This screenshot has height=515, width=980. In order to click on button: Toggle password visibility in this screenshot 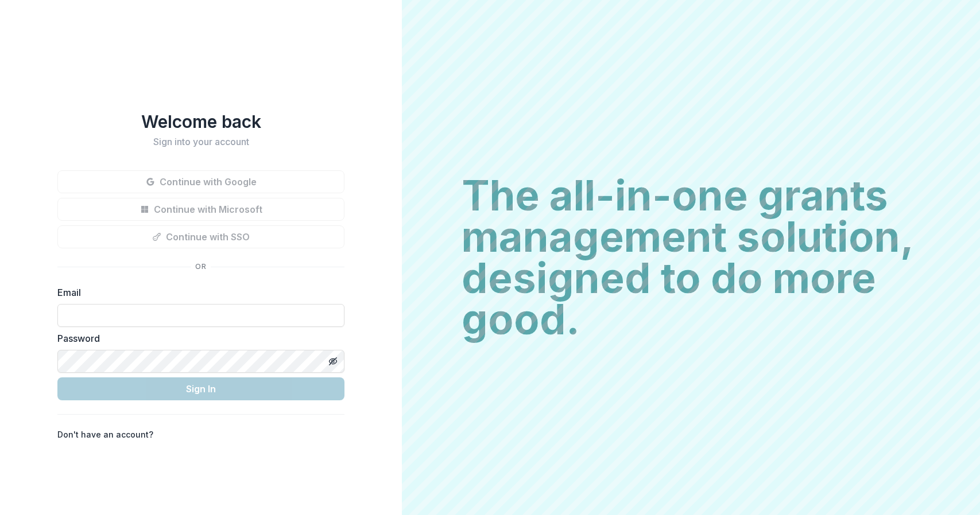, I will do `click(333, 362)`.